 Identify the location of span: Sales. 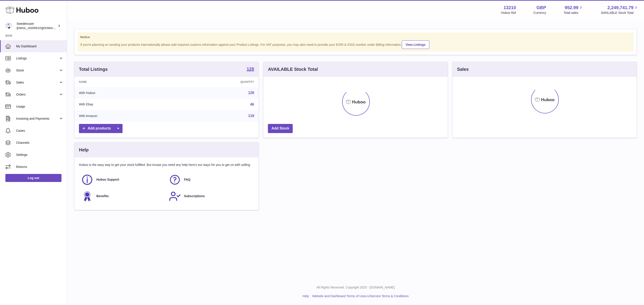
(37, 82).